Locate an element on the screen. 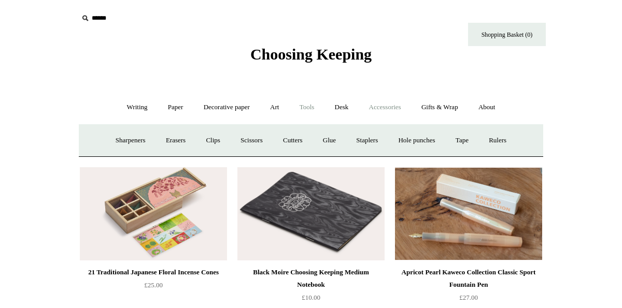 This screenshot has width=622, height=308. a: Decorative paper is located at coordinates (226, 107).